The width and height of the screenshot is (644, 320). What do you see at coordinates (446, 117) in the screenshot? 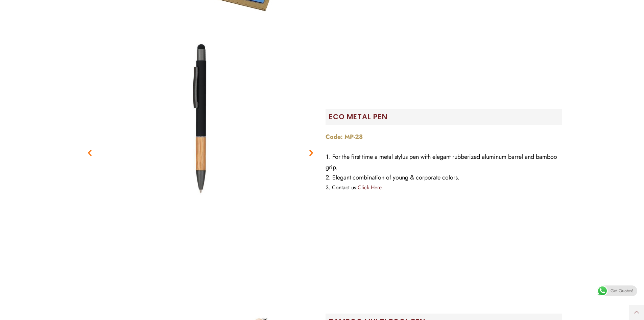
I see `h2: Eco Metal Pen` at bounding box center [446, 117].